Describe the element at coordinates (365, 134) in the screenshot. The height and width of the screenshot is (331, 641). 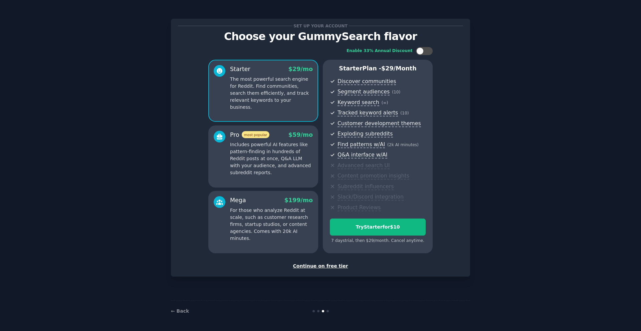
I see `span: Exploding subreddits` at that location.